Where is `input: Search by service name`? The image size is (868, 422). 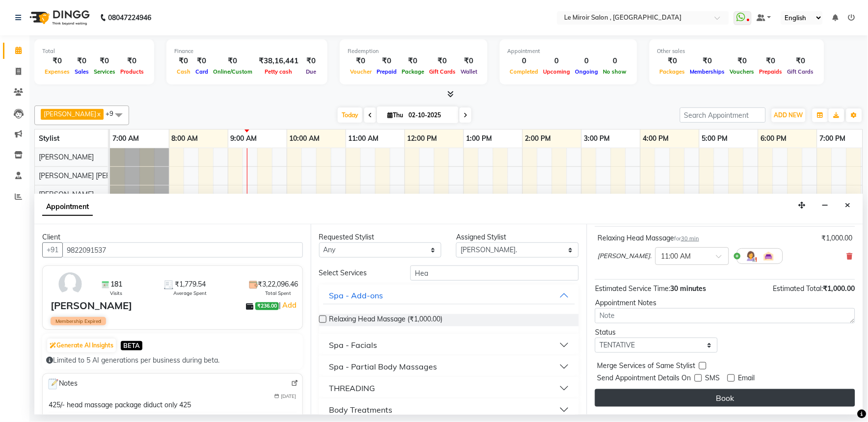
input: Search by service name is located at coordinates (494, 273).